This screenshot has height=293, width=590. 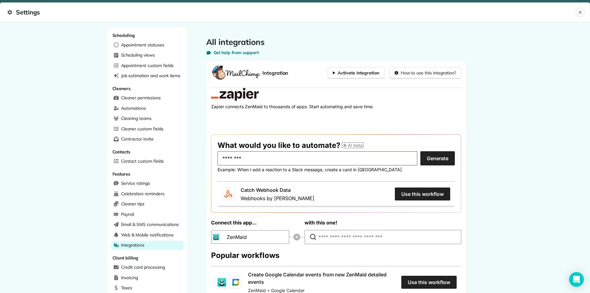 I want to click on a: Appointment statuses, so click(x=147, y=45).